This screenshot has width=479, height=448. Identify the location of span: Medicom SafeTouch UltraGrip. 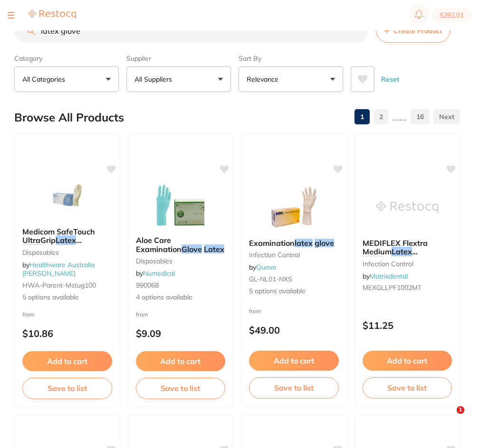
(58, 236).